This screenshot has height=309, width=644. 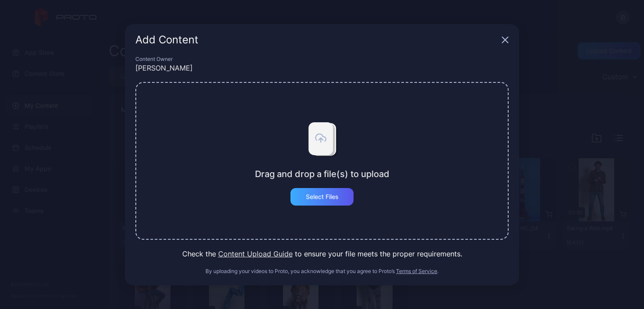 What do you see at coordinates (316, 40) in the screenshot?
I see `div: Add Content` at bounding box center [316, 40].